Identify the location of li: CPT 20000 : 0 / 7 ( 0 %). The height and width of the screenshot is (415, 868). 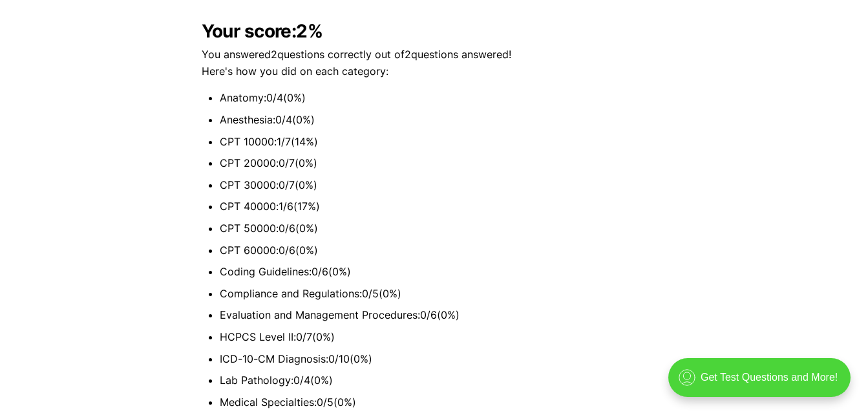
(443, 163).